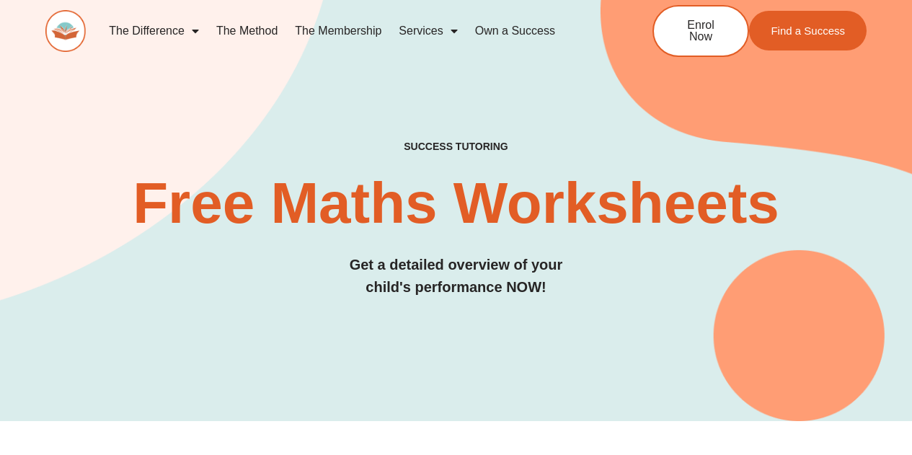 This screenshot has height=455, width=912. What do you see at coordinates (515, 31) in the screenshot?
I see `a: Own a Success` at bounding box center [515, 31].